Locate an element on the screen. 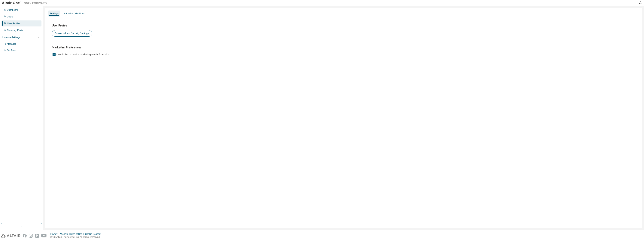  div: On Prem is located at coordinates (12, 51).